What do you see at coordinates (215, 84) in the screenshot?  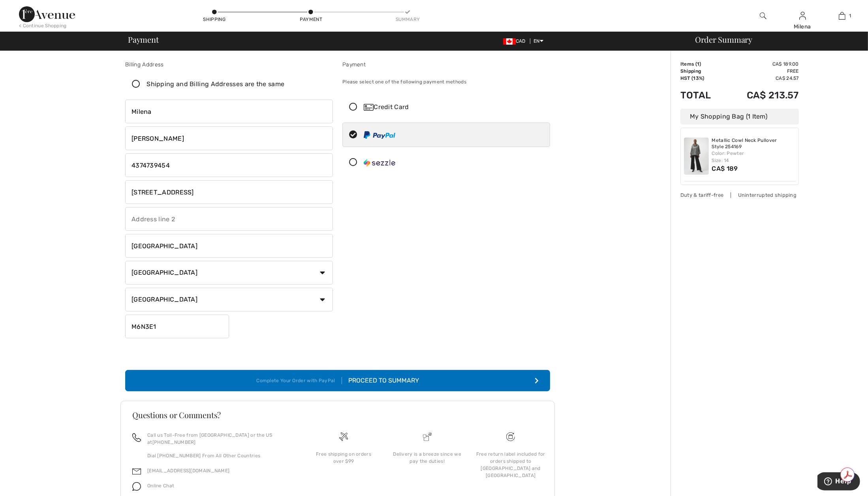 I see `div: Shipping and Billing Addresses are the same` at bounding box center [215, 84].